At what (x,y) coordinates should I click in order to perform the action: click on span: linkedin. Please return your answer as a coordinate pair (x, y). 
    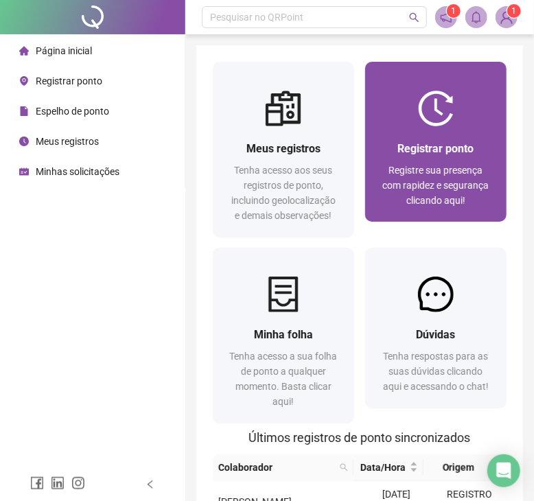
    Looking at the image, I should click on (58, 483).